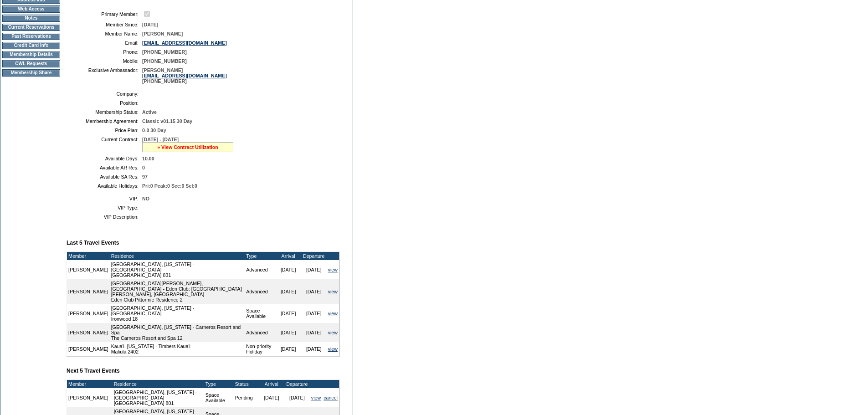 This screenshot has height=415, width=868. Describe the element at coordinates (104, 112) in the screenshot. I see `td: Membership Status:` at that location.